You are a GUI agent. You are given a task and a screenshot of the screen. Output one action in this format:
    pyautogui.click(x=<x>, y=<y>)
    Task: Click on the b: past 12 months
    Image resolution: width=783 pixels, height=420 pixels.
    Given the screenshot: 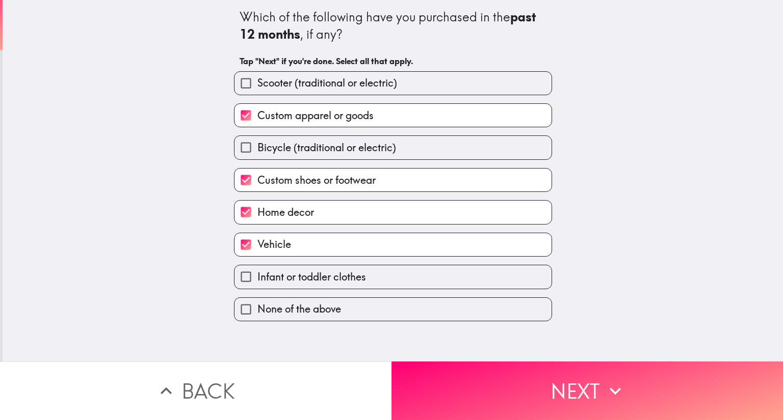 What is the action you would take?
    pyautogui.click(x=389, y=25)
    